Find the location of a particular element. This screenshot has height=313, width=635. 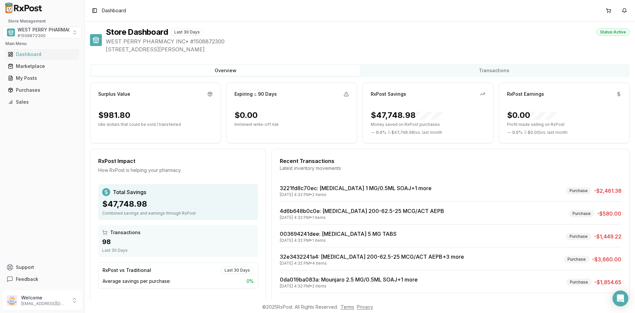

a: Marketplace is located at coordinates (42, 66).